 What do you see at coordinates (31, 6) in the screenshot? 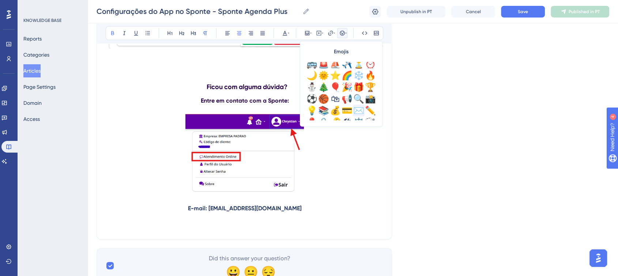
I see `span: Need Help?` at bounding box center [31, 6].